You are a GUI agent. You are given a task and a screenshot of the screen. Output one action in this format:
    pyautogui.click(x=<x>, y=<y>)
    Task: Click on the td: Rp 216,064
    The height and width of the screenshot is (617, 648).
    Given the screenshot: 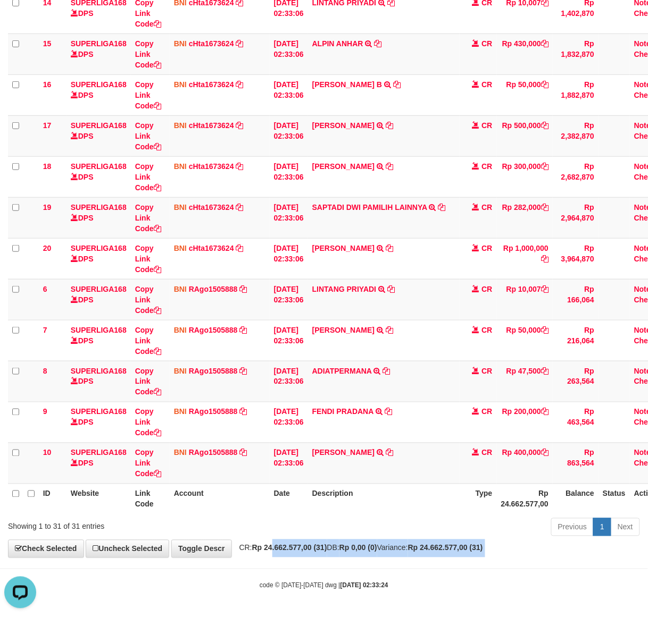 What is the action you would take?
    pyautogui.click(x=575, y=340)
    